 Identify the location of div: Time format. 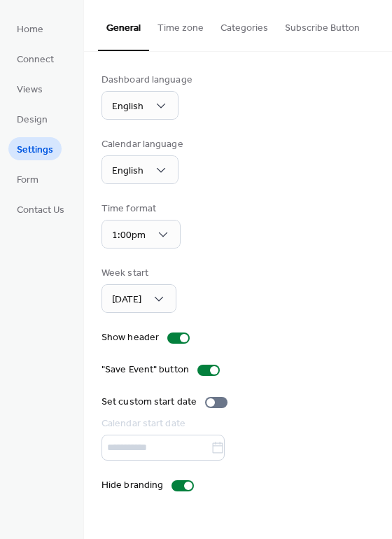
(139, 209).